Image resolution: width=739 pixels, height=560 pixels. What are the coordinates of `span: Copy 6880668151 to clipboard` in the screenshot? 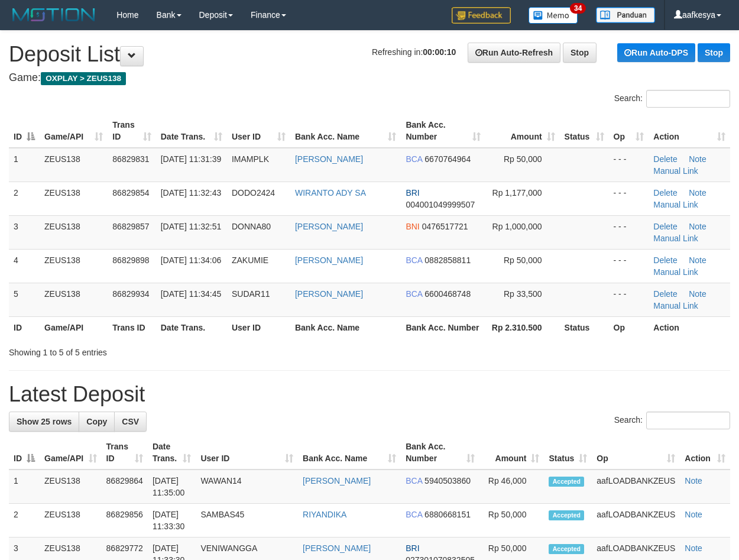 It's located at (447, 515).